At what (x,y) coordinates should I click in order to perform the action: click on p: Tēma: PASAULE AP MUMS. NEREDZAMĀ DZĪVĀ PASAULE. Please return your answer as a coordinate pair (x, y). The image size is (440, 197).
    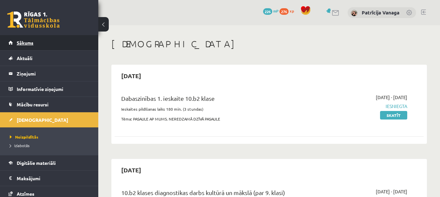
    Looking at the image, I should click on (215, 119).